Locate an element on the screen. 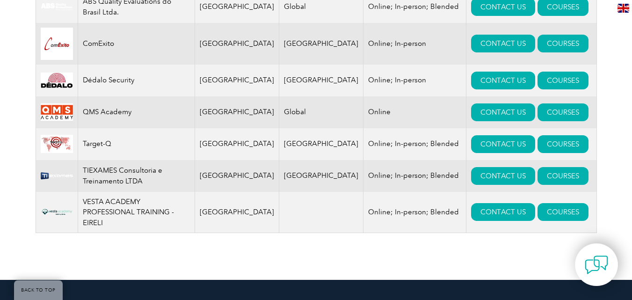  td: QMS Academy is located at coordinates (136, 112).